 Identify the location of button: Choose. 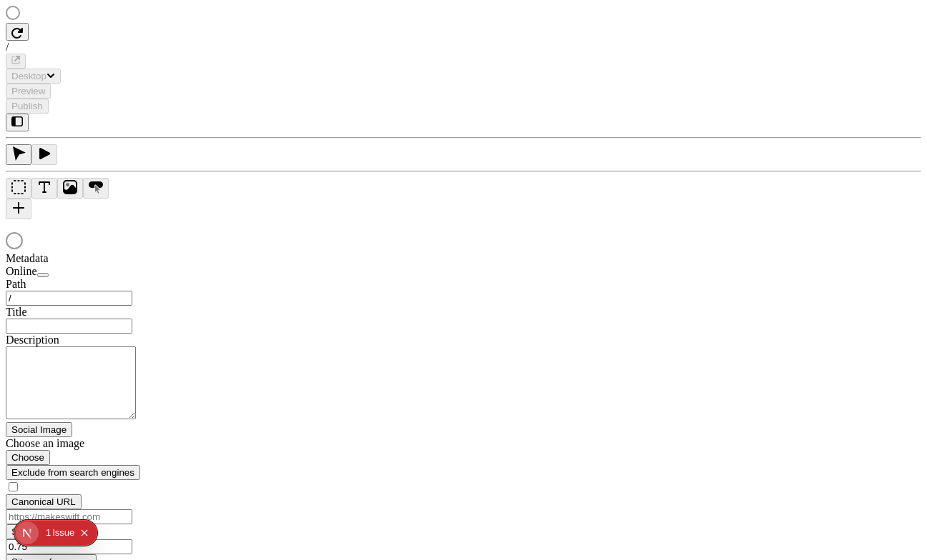
(28, 457).